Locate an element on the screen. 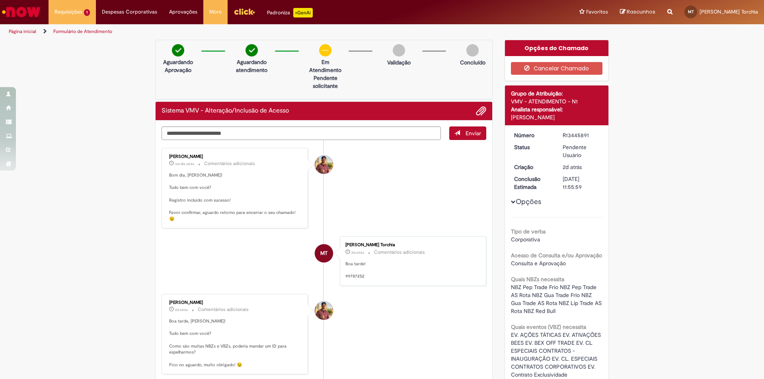  p: Aguardando atendimento is located at coordinates (251, 66).